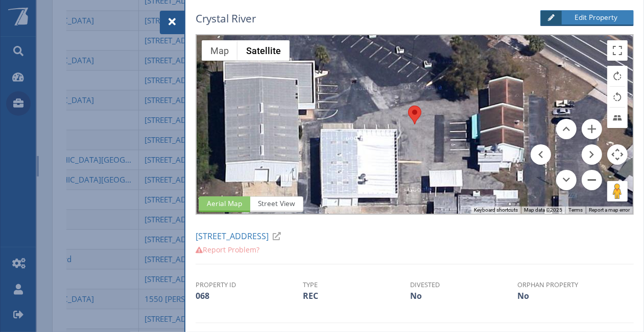 Image resolution: width=644 pixels, height=332 pixels. I want to click on button: Toggle fullscreen view, so click(617, 51).